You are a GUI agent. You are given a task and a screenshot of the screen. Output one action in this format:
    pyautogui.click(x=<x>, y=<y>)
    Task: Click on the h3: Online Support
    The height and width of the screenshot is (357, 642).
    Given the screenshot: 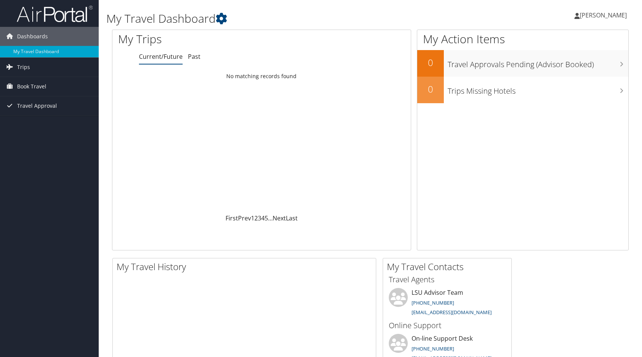 What is the action you would take?
    pyautogui.click(x=447, y=326)
    